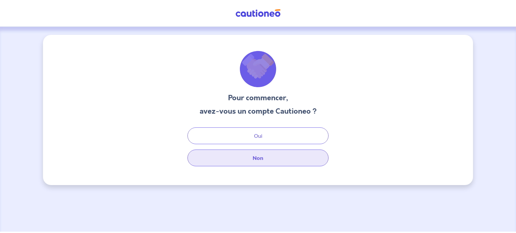 The width and height of the screenshot is (516, 233). I want to click on button: Oui, so click(258, 136).